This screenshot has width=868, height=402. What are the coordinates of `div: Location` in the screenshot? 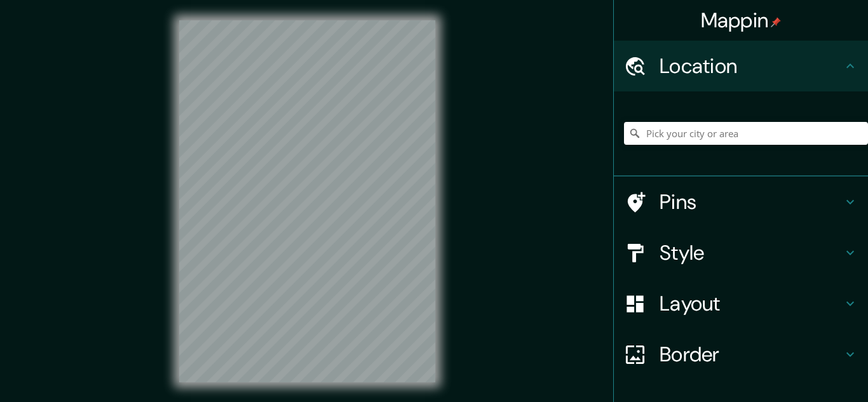 It's located at (741, 66).